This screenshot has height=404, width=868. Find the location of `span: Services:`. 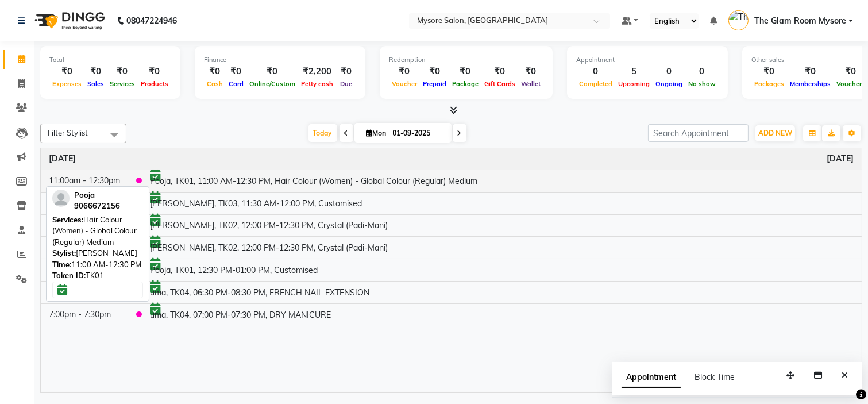

span: Services: is located at coordinates (68, 220).